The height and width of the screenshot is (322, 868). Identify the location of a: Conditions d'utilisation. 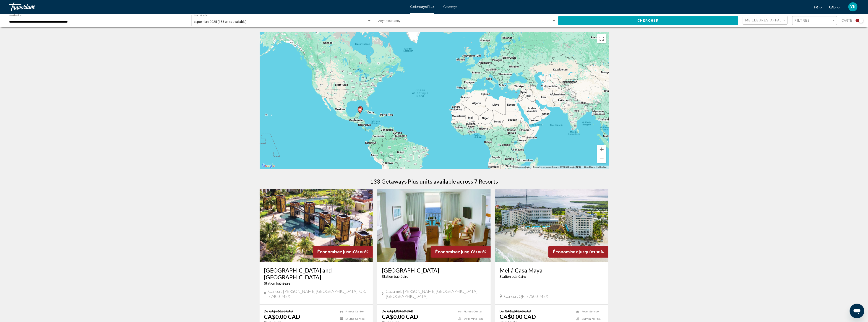
(596, 167).